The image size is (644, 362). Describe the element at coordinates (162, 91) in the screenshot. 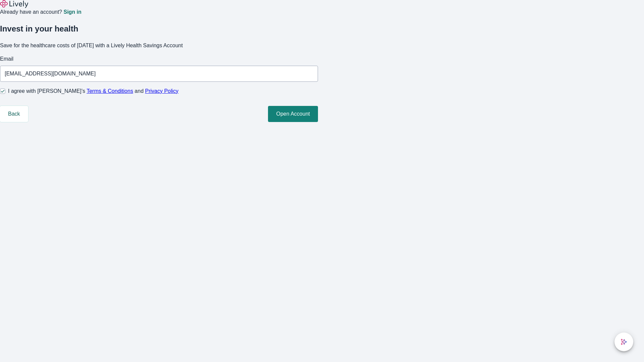

I see `a: Privacy Policy` at that location.